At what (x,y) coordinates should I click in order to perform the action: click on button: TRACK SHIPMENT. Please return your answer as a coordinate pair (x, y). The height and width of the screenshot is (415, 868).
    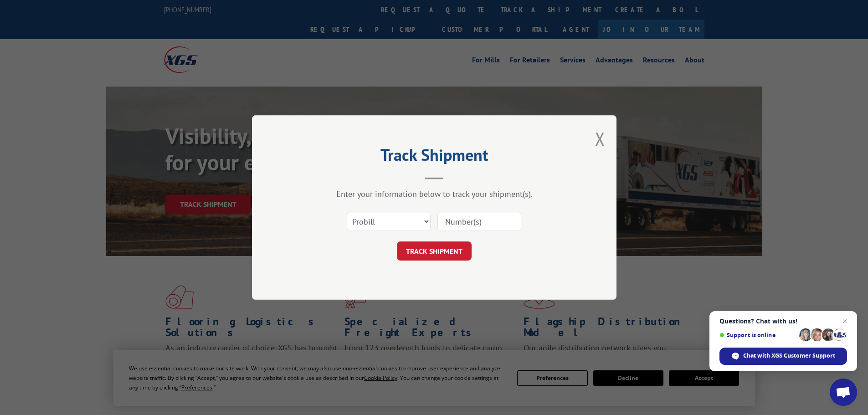
    Looking at the image, I should click on (434, 251).